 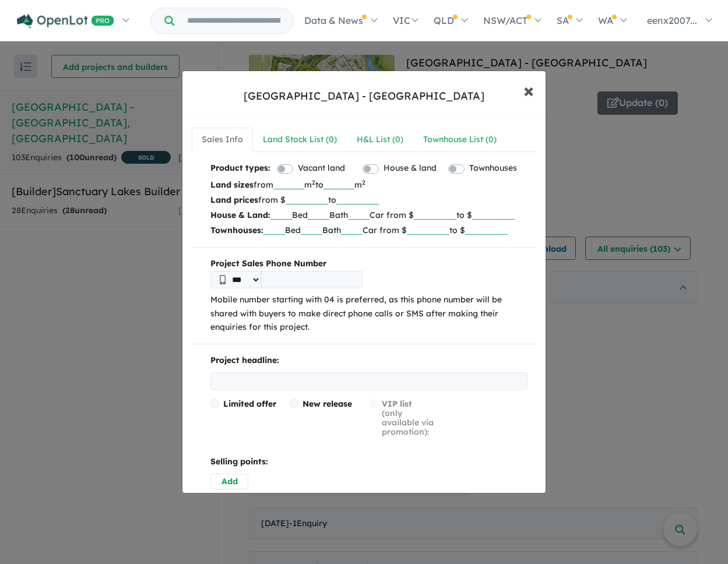 I want to click on label: House & land, so click(x=410, y=168).